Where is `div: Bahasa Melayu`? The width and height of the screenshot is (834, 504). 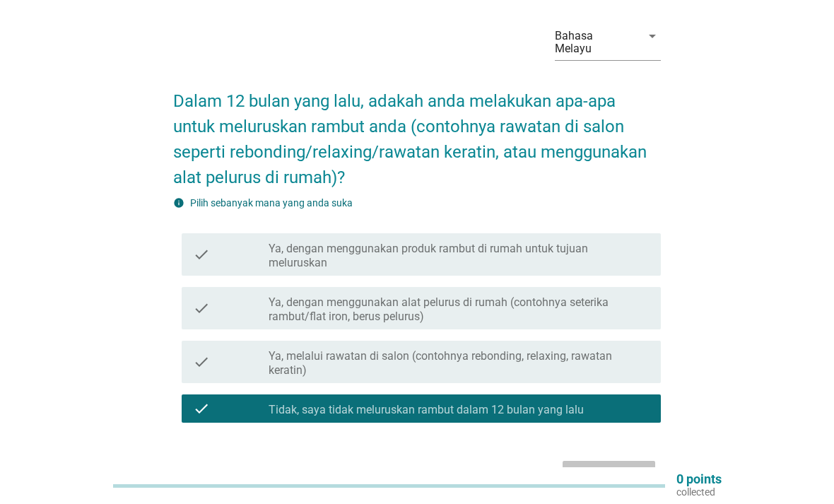 div: Bahasa Melayu is located at coordinates (594, 43).